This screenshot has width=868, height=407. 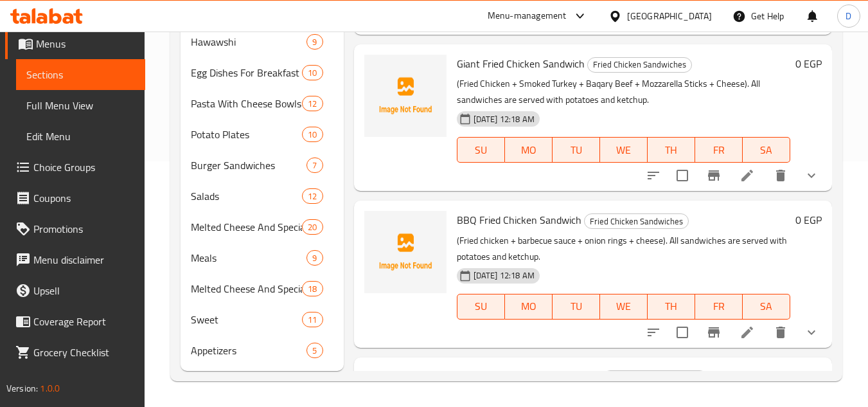 What do you see at coordinates (623, 249) in the screenshot?
I see `p: (Fried chicken + barbecue sauce + onion rings + cheese). All sandwiches are served with potatoes ...` at bounding box center [623, 249].